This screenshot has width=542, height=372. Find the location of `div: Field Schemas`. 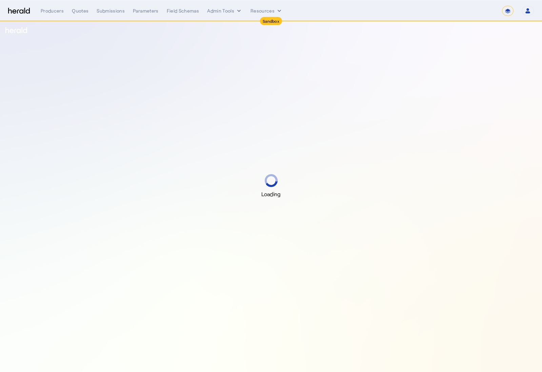

div: Field Schemas is located at coordinates (183, 11).